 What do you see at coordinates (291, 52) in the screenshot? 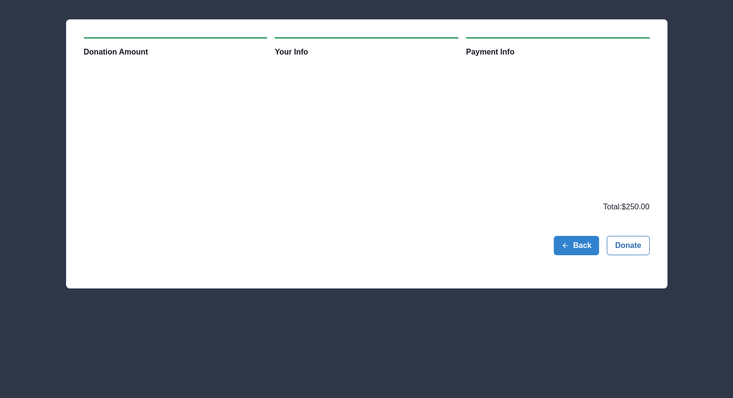
I see `span: Your Info` at bounding box center [291, 52].